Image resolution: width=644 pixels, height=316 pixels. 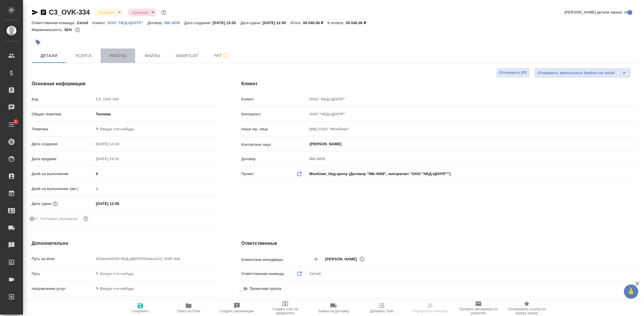 What do you see at coordinates (221, 56) in the screenshot?
I see `span: Чат` at bounding box center [221, 56].